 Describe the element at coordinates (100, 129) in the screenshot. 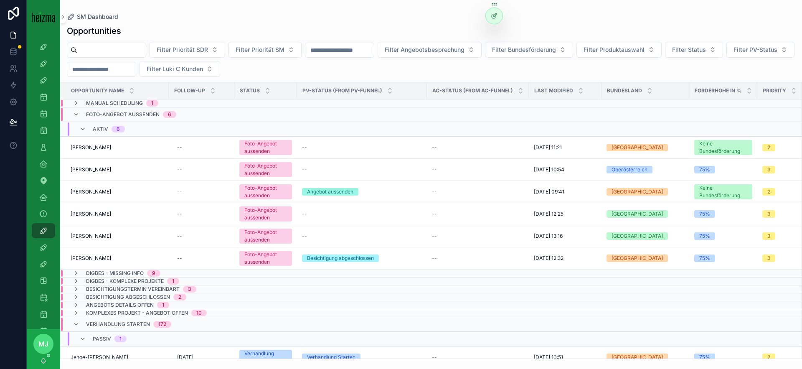

I see `span: Aktiv` at that location.